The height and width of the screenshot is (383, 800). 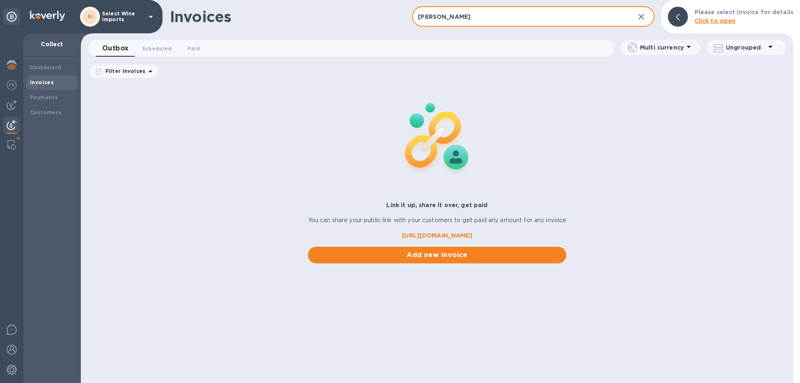 I want to click on span: Scheduled, so click(x=157, y=48).